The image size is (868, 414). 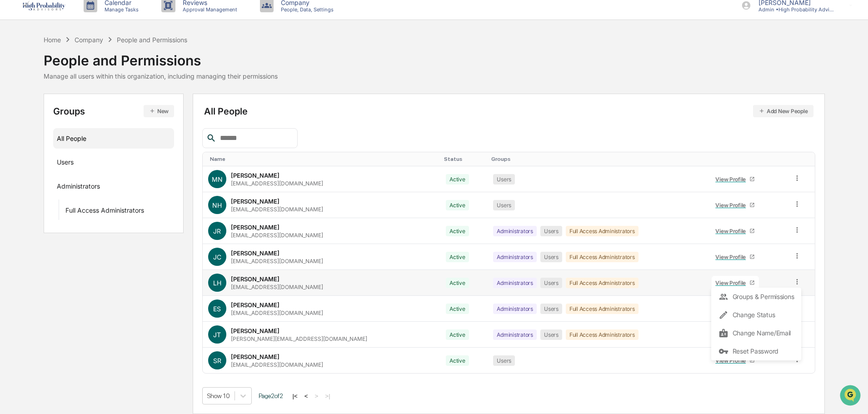 I want to click on button: Start new chat, so click(x=160, y=78).